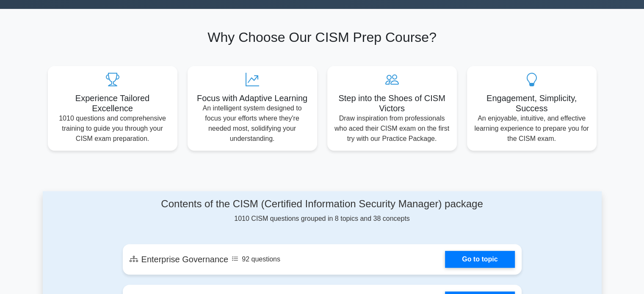 Image resolution: width=644 pixels, height=294 pixels. I want to click on div: 1010 CISM questions grouped in 8 topics and 38 concepts, so click(322, 210).